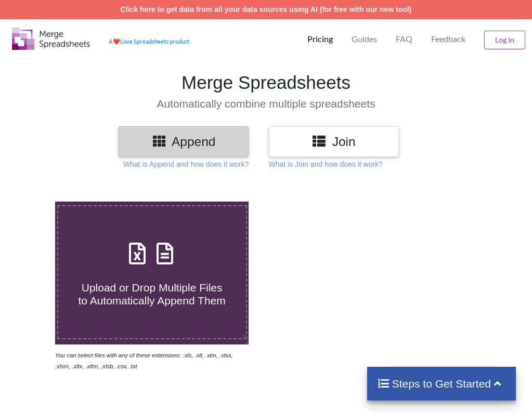 This screenshot has height=413, width=532. What do you see at coordinates (441, 383) in the screenshot?
I see `h4: Steps to Get Started` at bounding box center [441, 383].